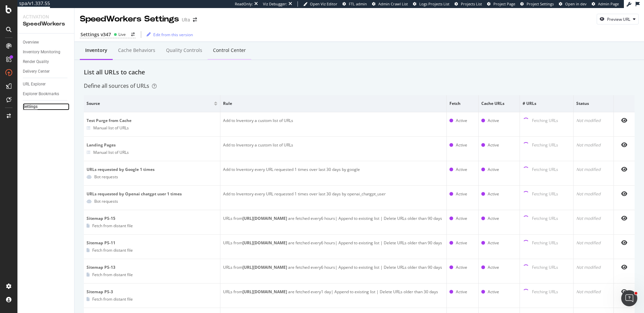 Image resolution: width=644 pixels, height=313 pixels. What do you see at coordinates (229, 50) in the screenshot?
I see `div: Control Center` at bounding box center [229, 50].